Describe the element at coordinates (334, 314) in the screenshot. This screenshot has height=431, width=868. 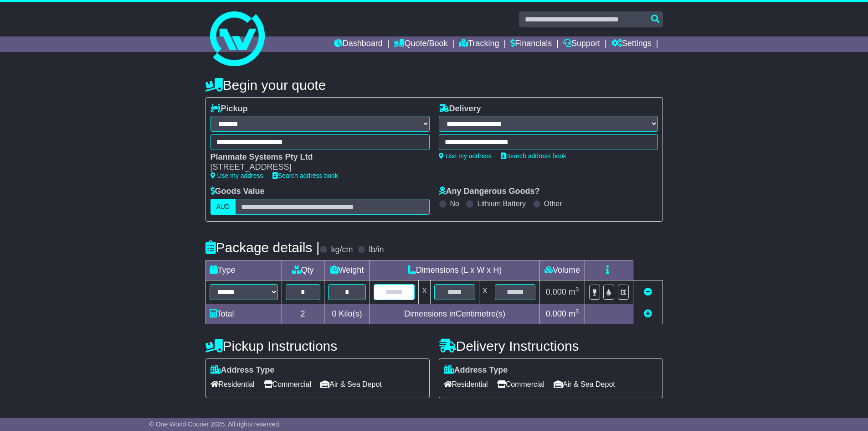
I see `span: 0` at that location.